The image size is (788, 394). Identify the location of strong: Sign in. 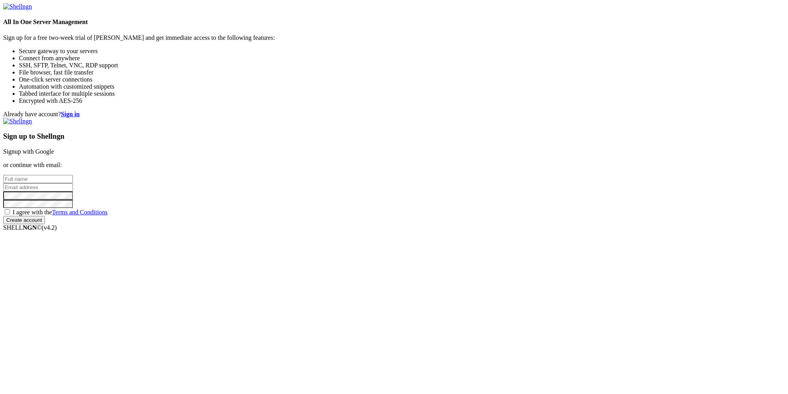
(71, 114).